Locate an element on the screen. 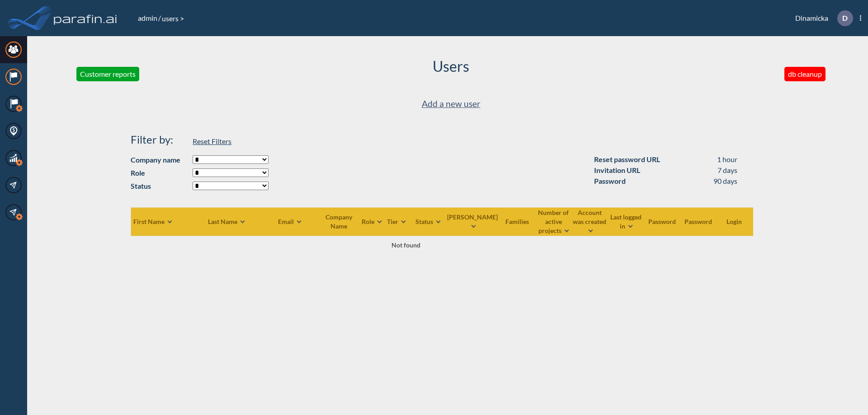  th: Account was created is located at coordinates (590, 222).